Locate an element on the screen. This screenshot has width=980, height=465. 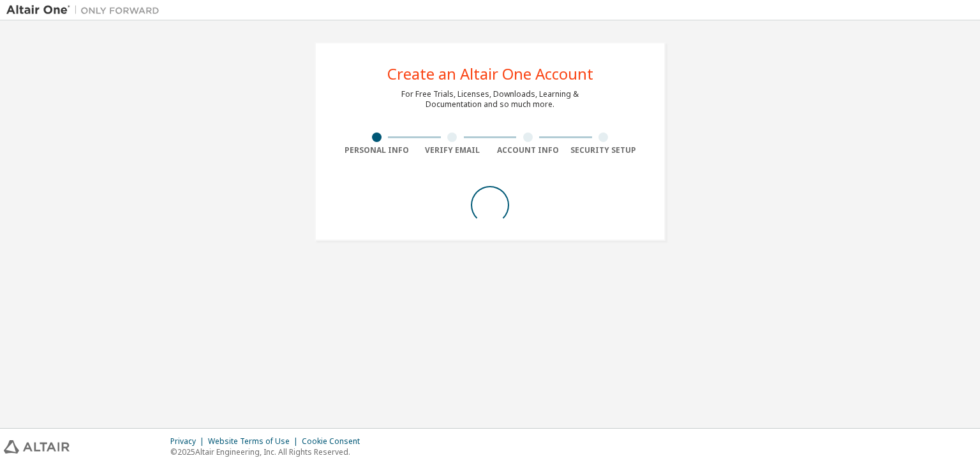
div: Account Info is located at coordinates (528, 150).